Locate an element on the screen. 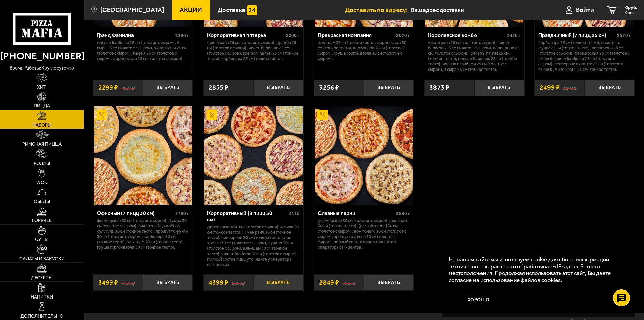  span: WOK is located at coordinates (41, 183).